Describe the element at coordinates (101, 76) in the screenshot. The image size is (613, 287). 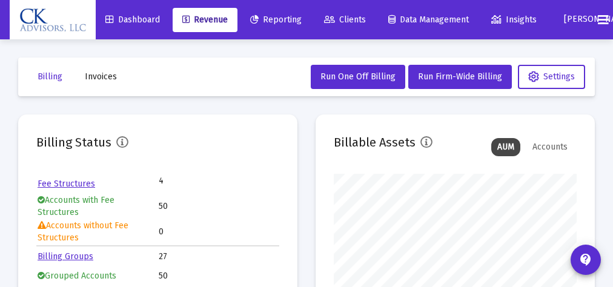
I see `span: Invoices` at that location.